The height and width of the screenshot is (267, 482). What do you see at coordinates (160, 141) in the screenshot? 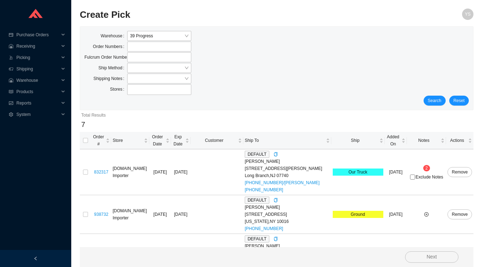
I see `th: Order Date sortable` at bounding box center [160, 141].